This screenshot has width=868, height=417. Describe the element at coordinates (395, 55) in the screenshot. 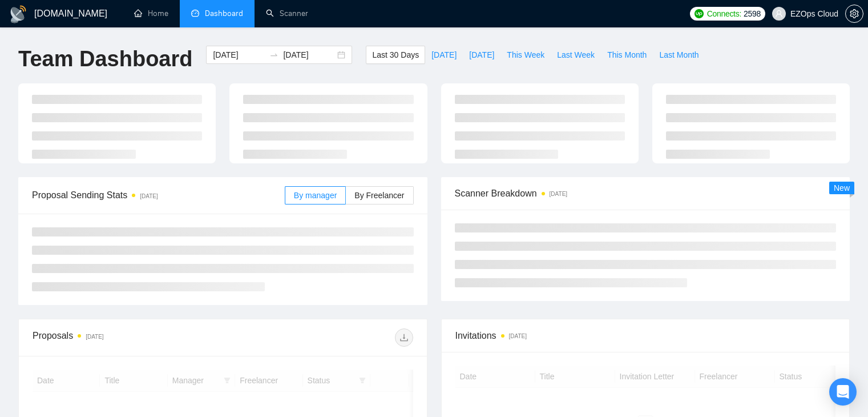

I see `span: Last 30 Days` at that location.